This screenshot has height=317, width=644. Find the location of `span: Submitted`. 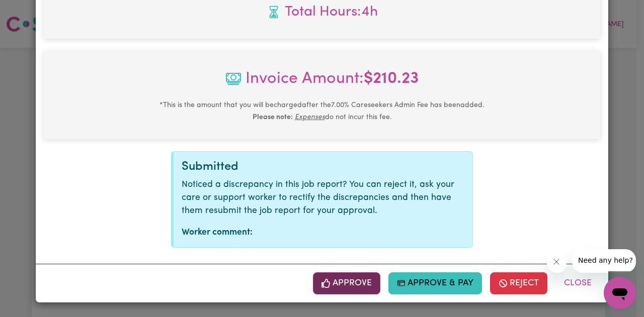

span: Submitted is located at coordinates (210, 167).